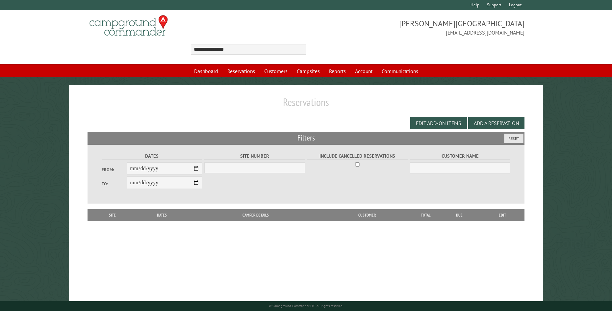 The image size is (612, 311). I want to click on label: Site Number, so click(255, 156).